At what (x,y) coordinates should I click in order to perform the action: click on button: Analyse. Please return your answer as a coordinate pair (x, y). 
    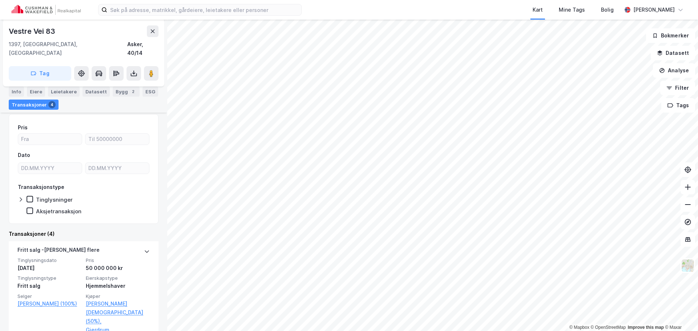
    Looking at the image, I should click on (674, 71).